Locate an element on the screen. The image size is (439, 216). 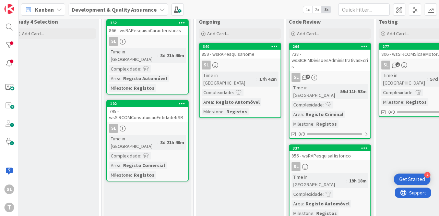
div: 4 is located at coordinates (427, 175).